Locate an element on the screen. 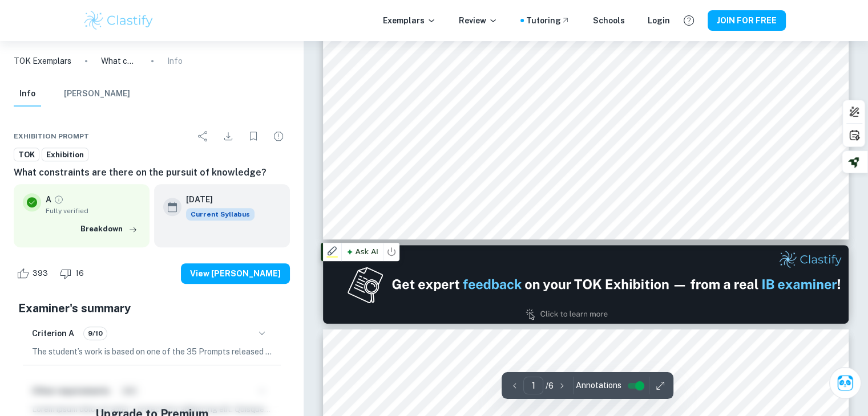 The image size is (868, 416). p: The student’s work is based on one of the 35 Prompts released by the IBO for the examination sess... is located at coordinates (152, 352).